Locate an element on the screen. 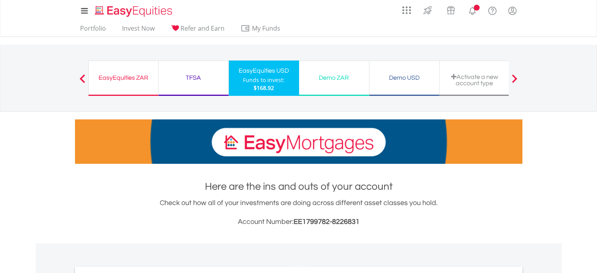  a: Notifications is located at coordinates (472, 10).